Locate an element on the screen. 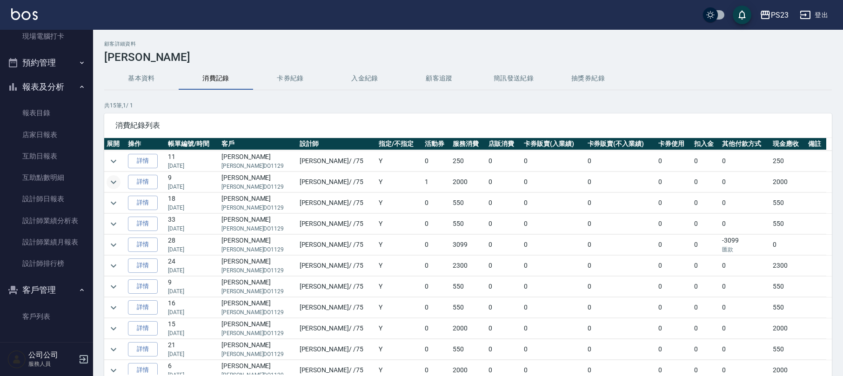 Image resolution: width=843 pixels, height=376 pixels. th: 設計師 is located at coordinates (337, 144).